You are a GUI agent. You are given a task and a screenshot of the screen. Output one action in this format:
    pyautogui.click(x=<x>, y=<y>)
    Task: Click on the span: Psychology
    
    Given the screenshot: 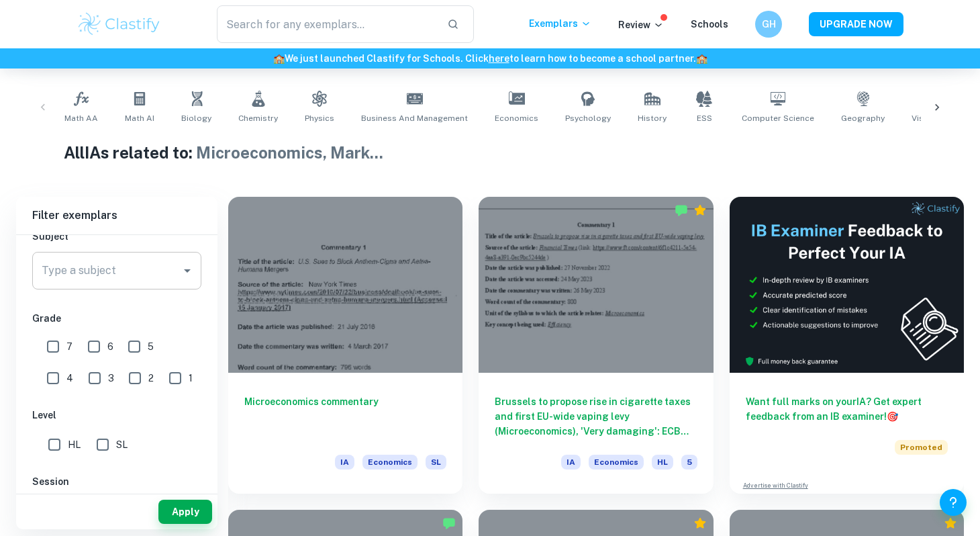 What is the action you would take?
    pyautogui.click(x=588, y=118)
    